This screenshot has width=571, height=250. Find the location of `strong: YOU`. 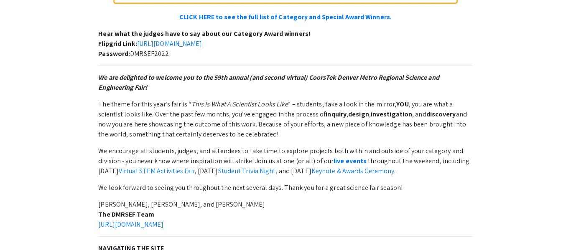

strong: YOU is located at coordinates (402, 104).